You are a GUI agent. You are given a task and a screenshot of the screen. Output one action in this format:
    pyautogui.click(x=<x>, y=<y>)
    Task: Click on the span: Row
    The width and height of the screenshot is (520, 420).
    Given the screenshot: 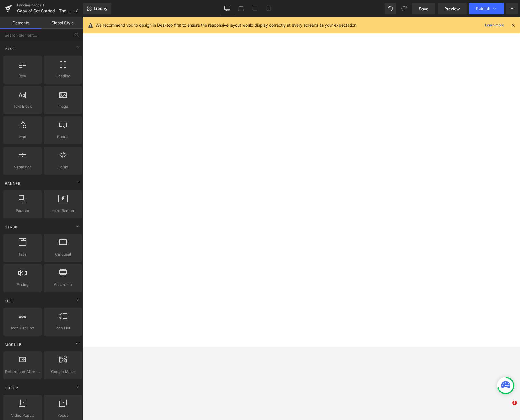 What is the action you would take?
    pyautogui.click(x=22, y=75)
    